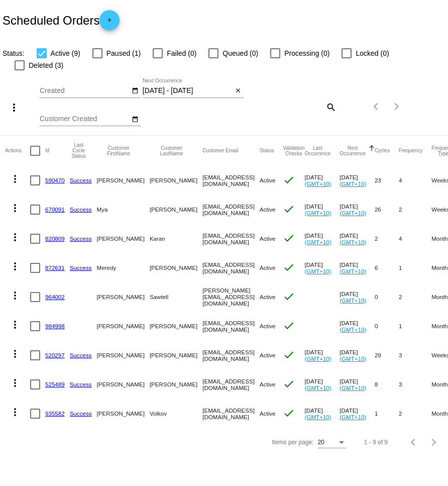 The height and width of the screenshot is (486, 448). What do you see at coordinates (411, 151) in the screenshot?
I see `button: Change sorting for Frequency` at bounding box center [411, 151].